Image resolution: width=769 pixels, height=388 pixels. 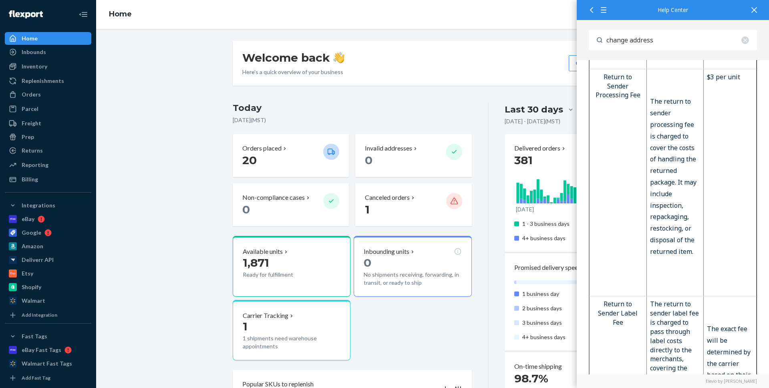 I want to click on p: 3 business days, so click(x=562, y=323).